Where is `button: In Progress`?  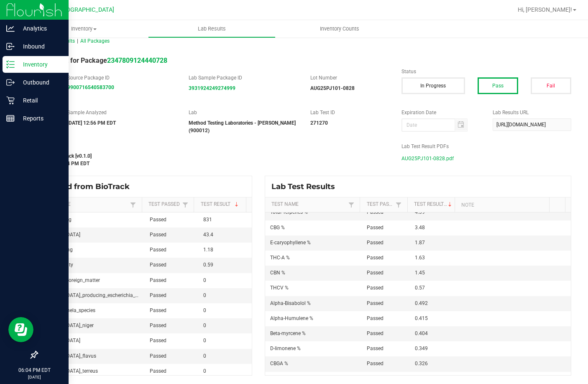 button: In Progress is located at coordinates (433, 86).